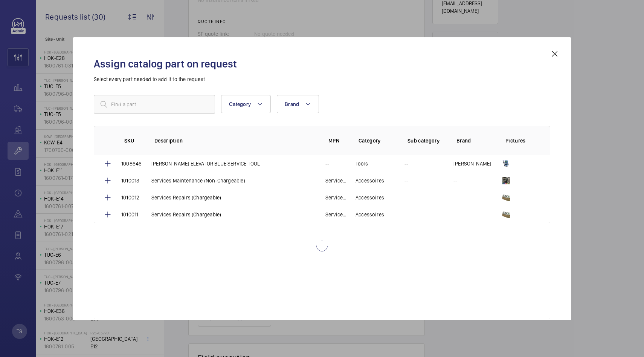 This screenshot has width=644, height=357. What do you see at coordinates (506, 180) in the screenshot?
I see `img: z6CUh2ptDW7qMivjRm-SxB0WzpR0qBEGPyo9m4aillHV2ybg.jpeg` at bounding box center [506, 180].